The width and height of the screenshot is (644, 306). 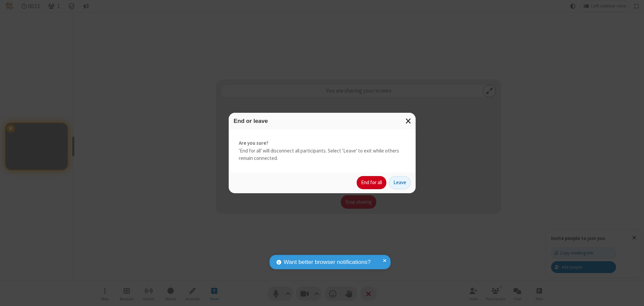 What do you see at coordinates (327, 262) in the screenshot?
I see `span: Want better browser notifications?` at bounding box center [327, 262].